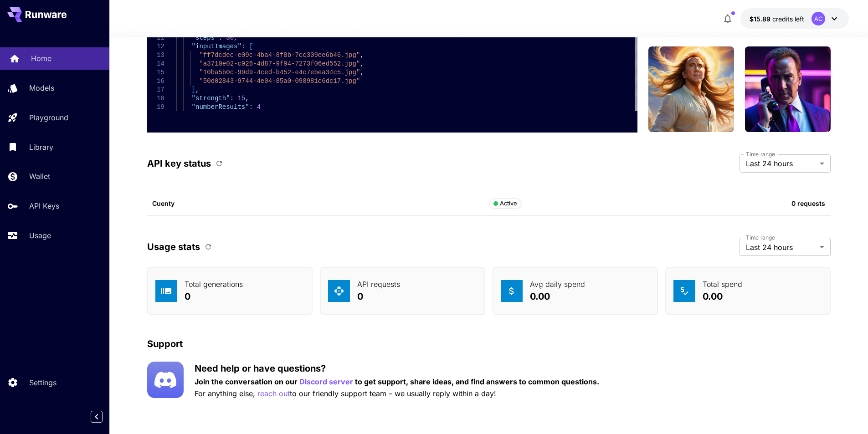 Image resolution: width=868 pixels, height=434 pixels. Describe the element at coordinates (777, 18) in the screenshot. I see `div: $15.88674` at that location.